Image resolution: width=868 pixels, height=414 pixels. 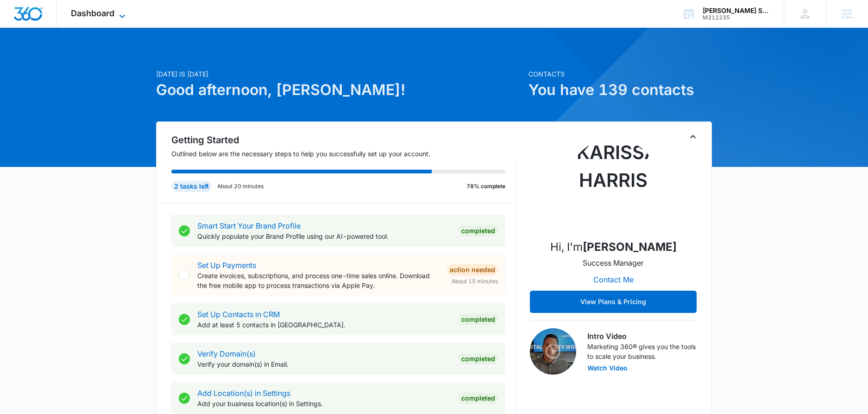 What do you see at coordinates (620, 90) in the screenshot?
I see `h1: You have 139 contacts` at bounding box center [620, 90].